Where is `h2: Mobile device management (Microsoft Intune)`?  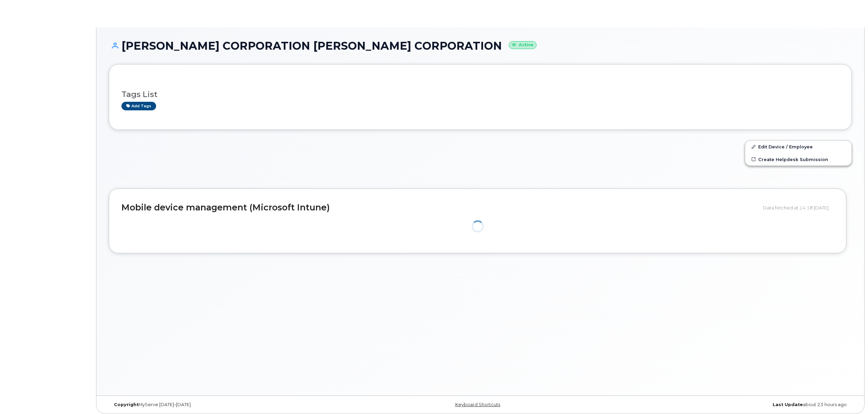 h2: Mobile device management (Microsoft Intune) is located at coordinates (439, 208).